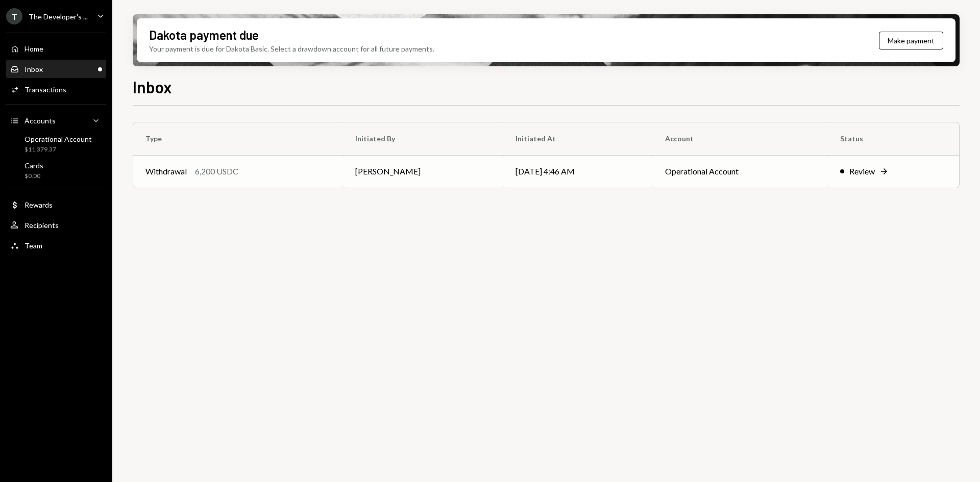 This screenshot has width=980, height=482. I want to click on div: Transactions, so click(45, 90).